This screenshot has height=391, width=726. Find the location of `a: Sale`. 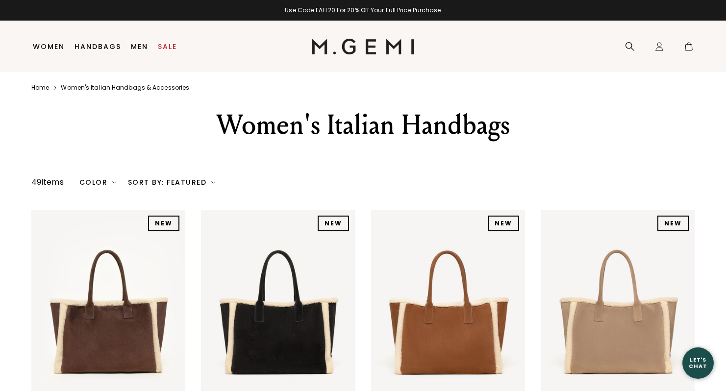

a: Sale is located at coordinates (167, 47).